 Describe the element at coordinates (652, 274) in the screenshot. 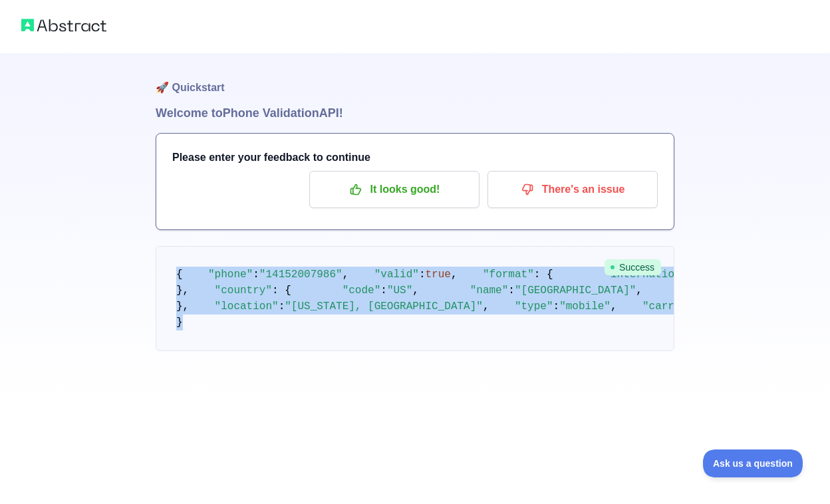

I see `span: "international"` at that location.